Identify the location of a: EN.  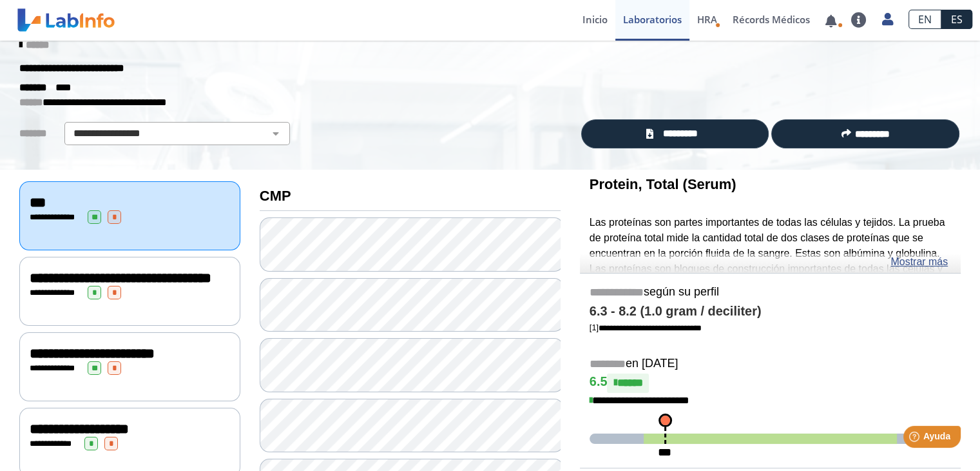
(924, 19).